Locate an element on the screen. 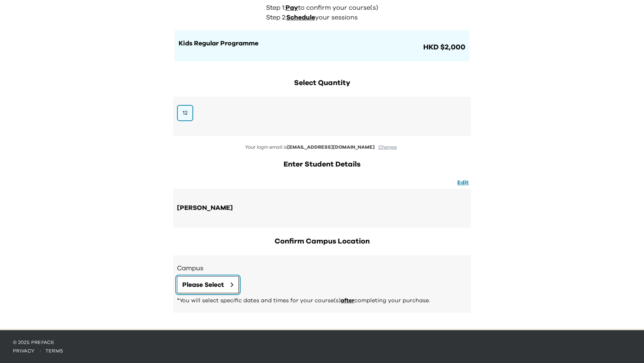 This screenshot has width=644, height=363. span: Pay is located at coordinates (292, 8).